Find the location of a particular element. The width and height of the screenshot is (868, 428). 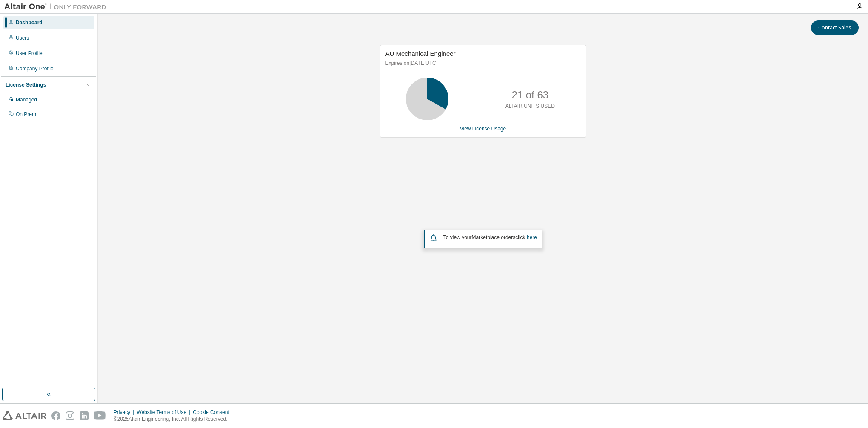

div: Company Profile is located at coordinates (34, 69).